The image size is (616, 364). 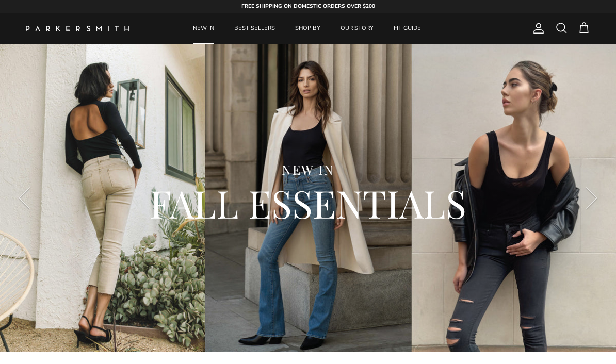 I want to click on a: OUR STORY, so click(x=357, y=29).